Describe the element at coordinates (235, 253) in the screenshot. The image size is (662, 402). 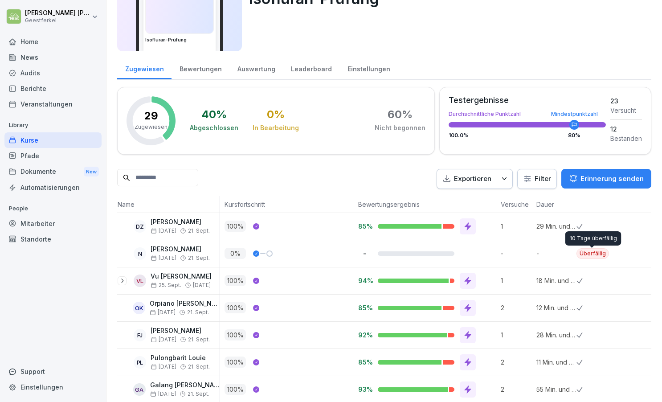
I see `p: 0 %` at that location.